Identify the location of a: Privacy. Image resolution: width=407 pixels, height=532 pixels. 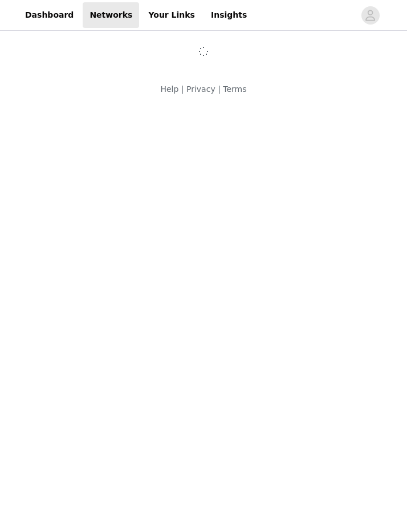
(200, 89).